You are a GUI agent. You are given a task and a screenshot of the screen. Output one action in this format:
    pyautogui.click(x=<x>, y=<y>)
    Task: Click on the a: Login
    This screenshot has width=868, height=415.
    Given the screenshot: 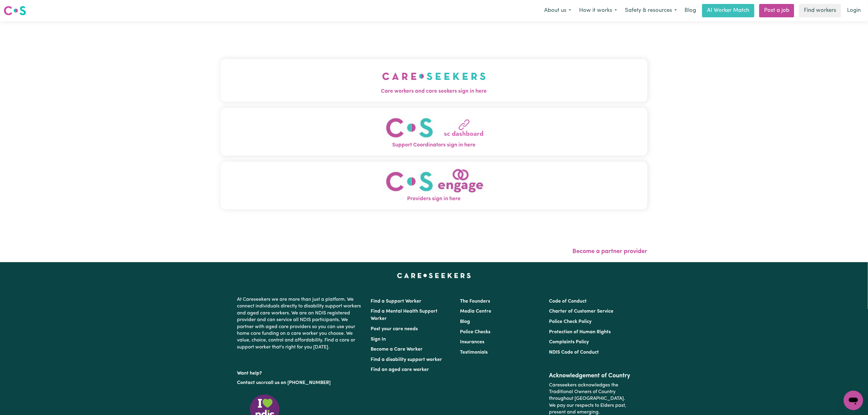 What is the action you would take?
    pyautogui.click(x=854, y=11)
    